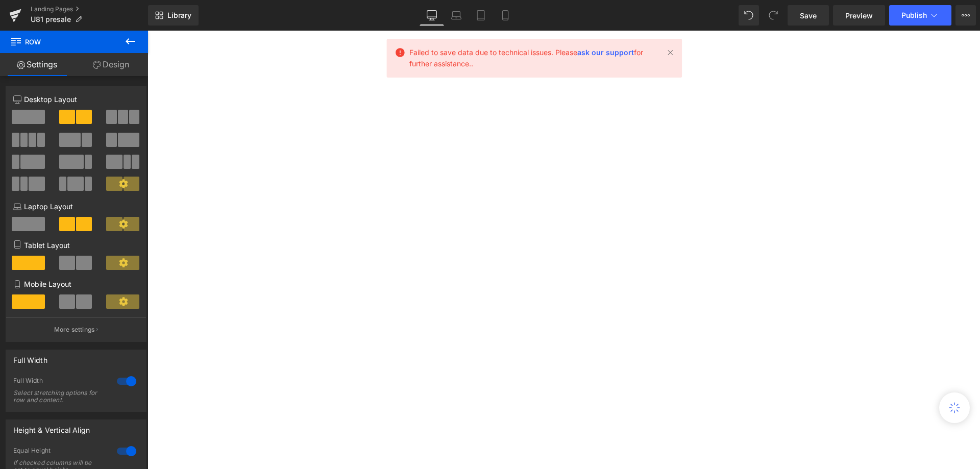  What do you see at coordinates (89, 9) in the screenshot?
I see `a: Landing Pages` at bounding box center [89, 9].